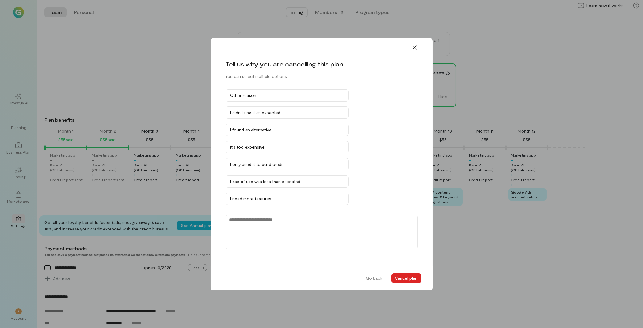 The image size is (643, 328). What do you see at coordinates (287, 182) in the screenshot?
I see `div: Ease of use was less than expected` at bounding box center [287, 182].